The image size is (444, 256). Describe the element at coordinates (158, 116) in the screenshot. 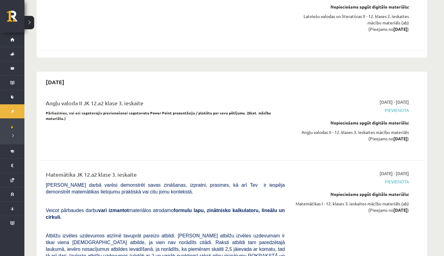

I see `strong: Pārliecinies, vai esi sagatavojis pievienošanai sagatavotu Power Point prezentāciju / plakātu par...` at that location.